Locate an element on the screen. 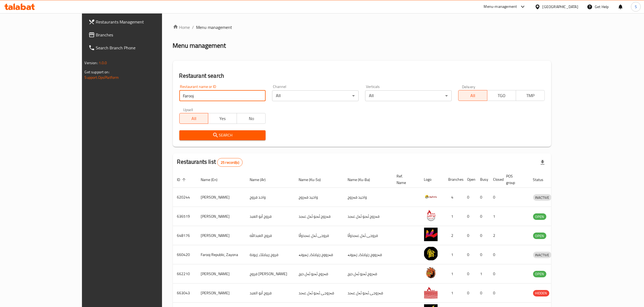  th: Open is located at coordinates (469, 179).